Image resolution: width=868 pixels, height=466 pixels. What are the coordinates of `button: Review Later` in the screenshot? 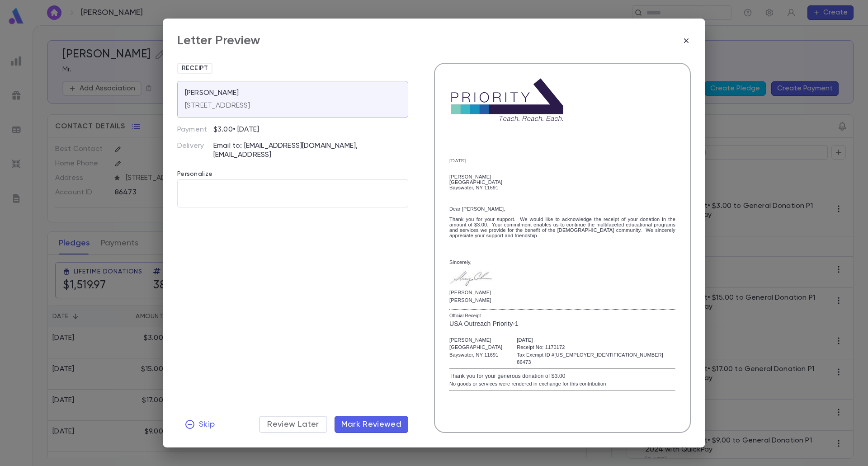 It's located at (293, 424).